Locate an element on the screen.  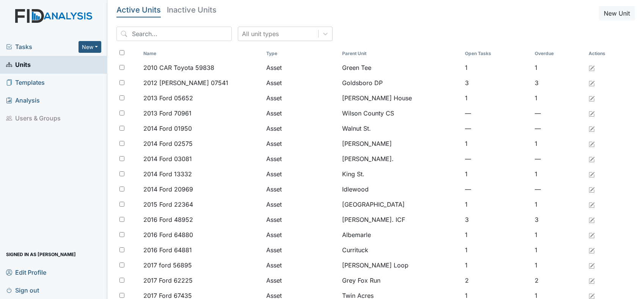
button: New is located at coordinates (90, 47).